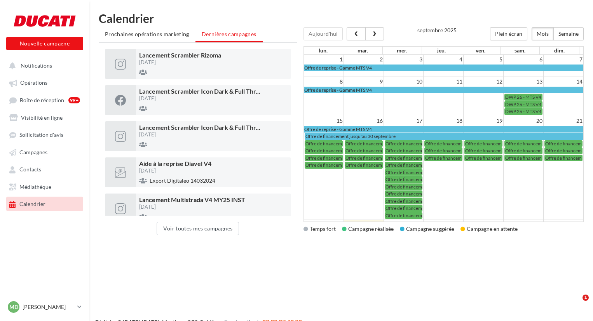 This screenshot has width=593, height=321. Describe the element at coordinates (42, 100) in the screenshot. I see `span: Boîte de réception` at that location.